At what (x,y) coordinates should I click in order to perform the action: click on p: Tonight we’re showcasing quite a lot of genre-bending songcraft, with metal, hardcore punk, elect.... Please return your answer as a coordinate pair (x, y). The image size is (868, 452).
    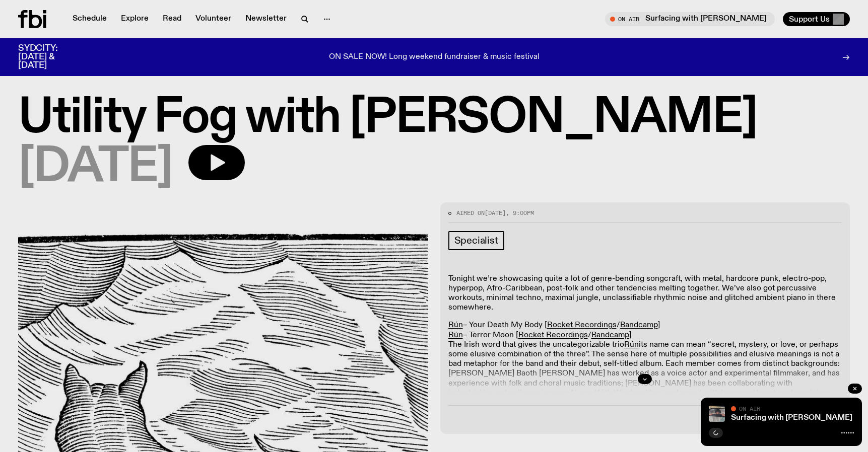
    Looking at the image, I should click on (645, 293).